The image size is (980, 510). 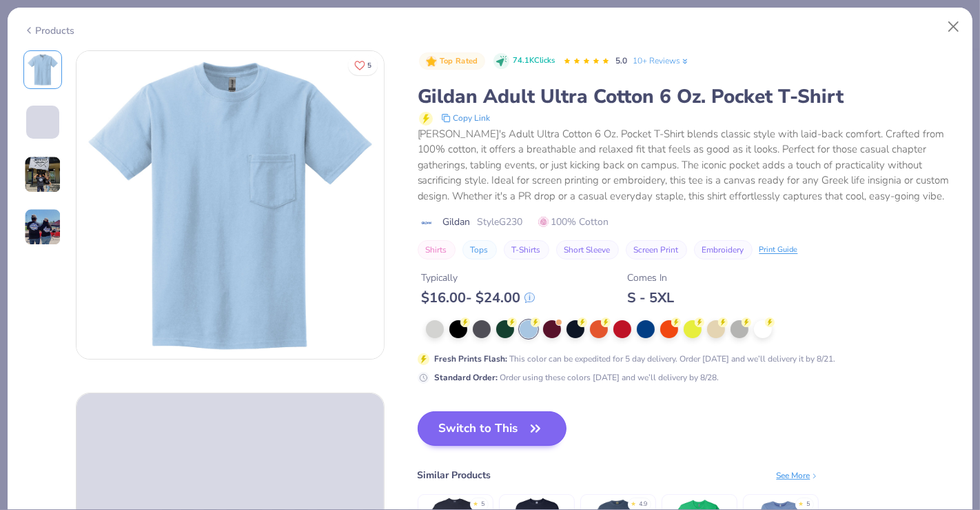 What do you see at coordinates (455, 475) in the screenshot?
I see `div: Similar Products` at bounding box center [455, 475].